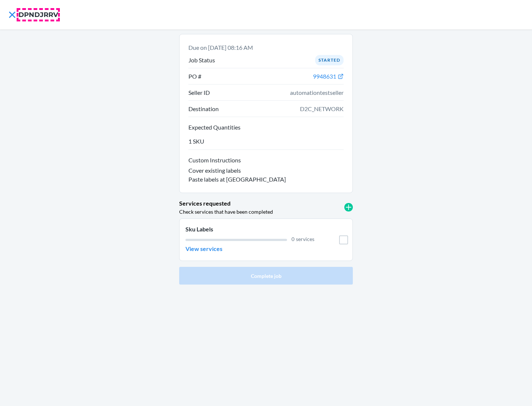  Describe the element at coordinates (195, 76) in the screenshot. I see `p: PO #` at that location.